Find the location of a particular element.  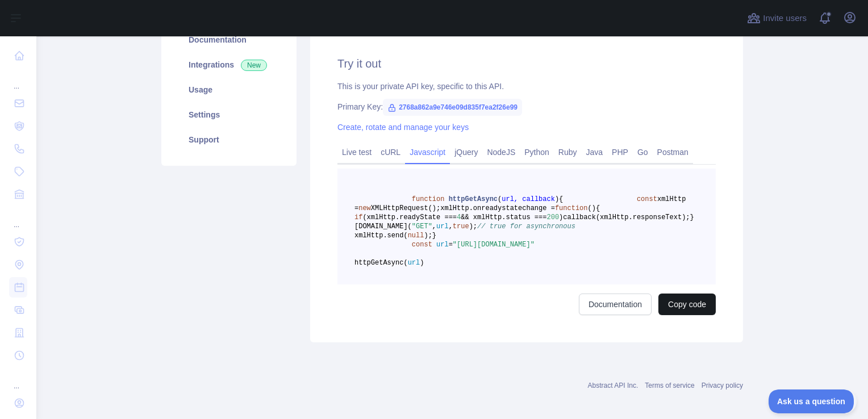

span: 4 is located at coordinates (459, 217).